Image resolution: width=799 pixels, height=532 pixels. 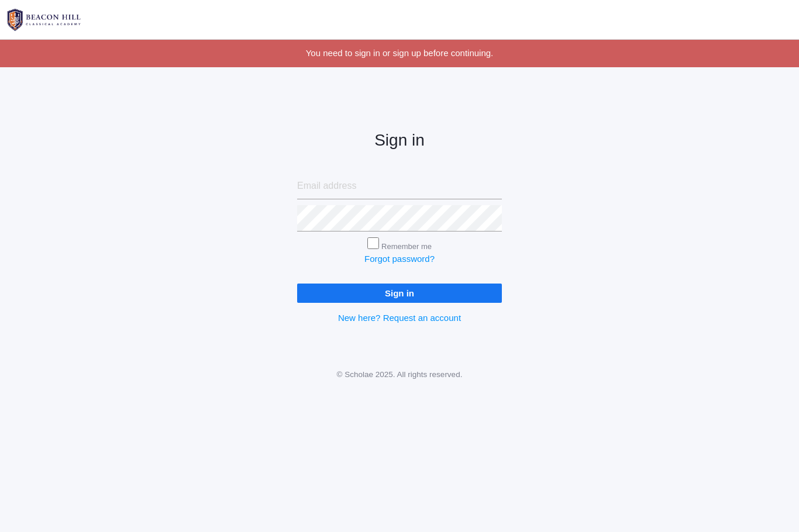 I want to click on a: New here? Request an account, so click(x=400, y=317).